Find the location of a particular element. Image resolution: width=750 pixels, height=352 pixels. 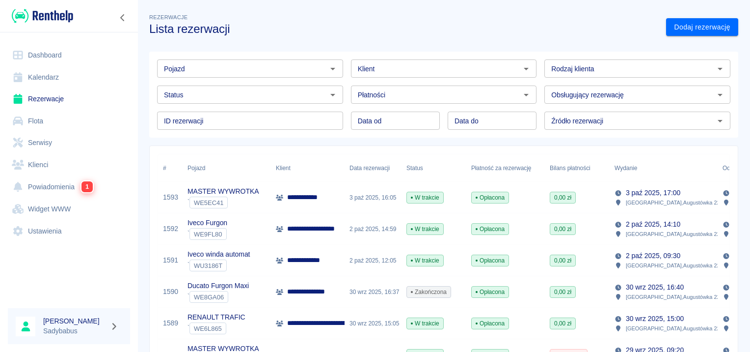

span: WU3186T is located at coordinates (208, 265).